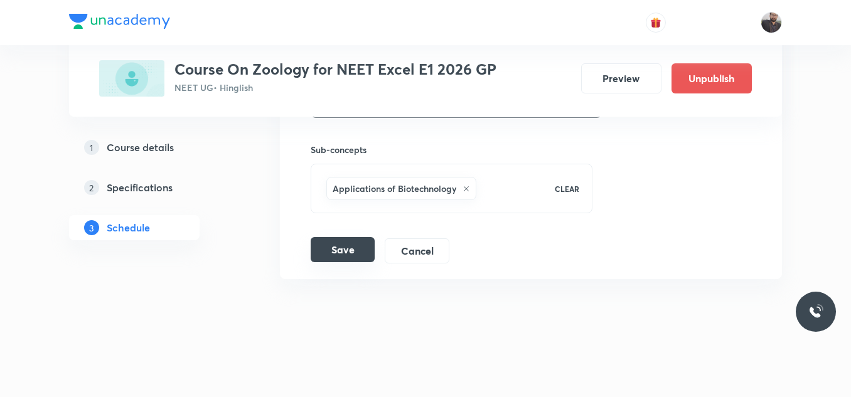 The image size is (851, 397). Describe the element at coordinates (656, 23) in the screenshot. I see `img: avatar` at that location.